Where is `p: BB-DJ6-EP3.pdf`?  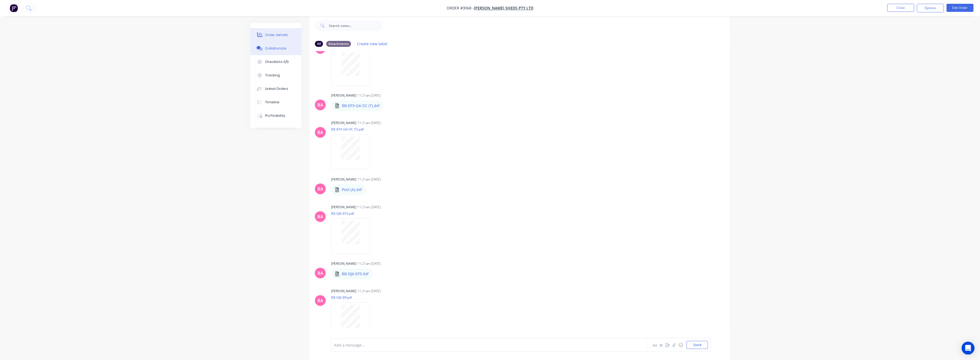
p: BB-DJ6-EP3.pdf is located at coordinates (353, 214).